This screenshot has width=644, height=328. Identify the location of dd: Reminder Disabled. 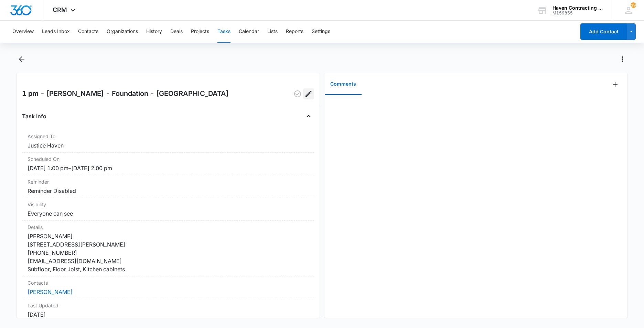
(168, 191).